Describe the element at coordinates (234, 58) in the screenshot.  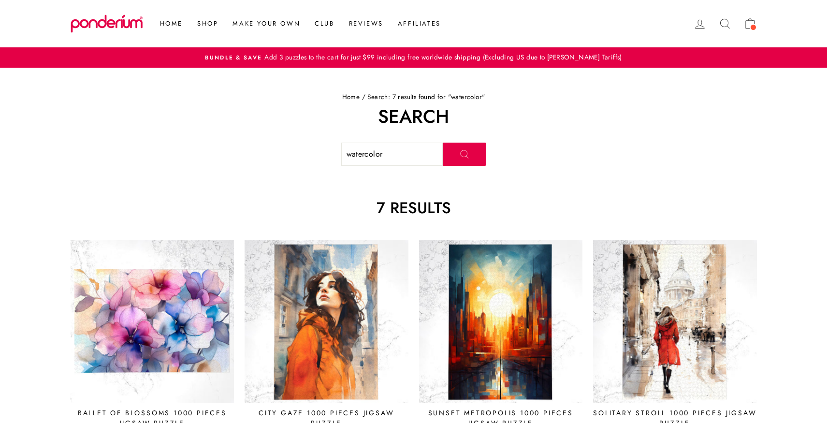
I see `span: Bundle & Save` at that location.